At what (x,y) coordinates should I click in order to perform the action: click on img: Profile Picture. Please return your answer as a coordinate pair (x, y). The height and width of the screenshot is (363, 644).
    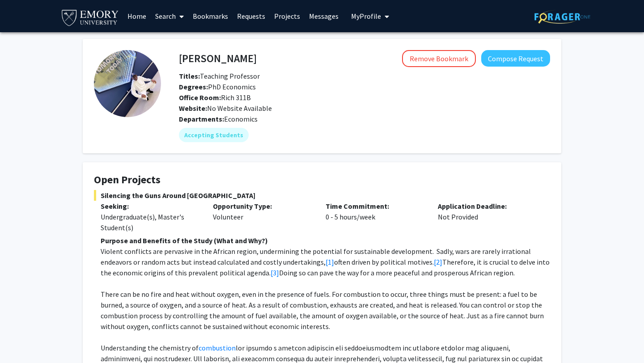
    Looking at the image, I should click on (128, 84).